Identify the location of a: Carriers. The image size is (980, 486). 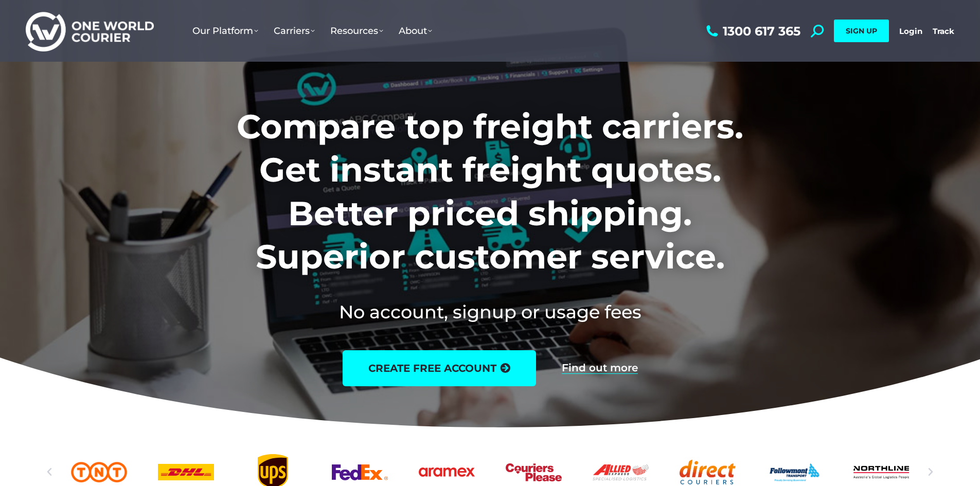
(294, 31).